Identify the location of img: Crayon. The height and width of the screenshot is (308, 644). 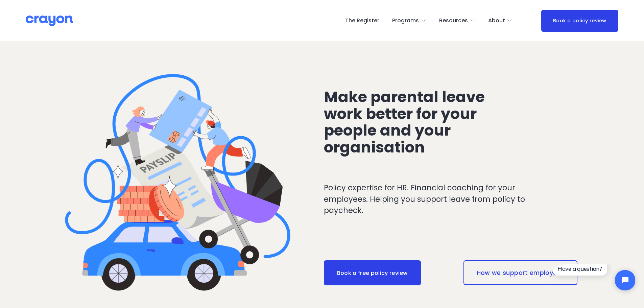
(49, 21).